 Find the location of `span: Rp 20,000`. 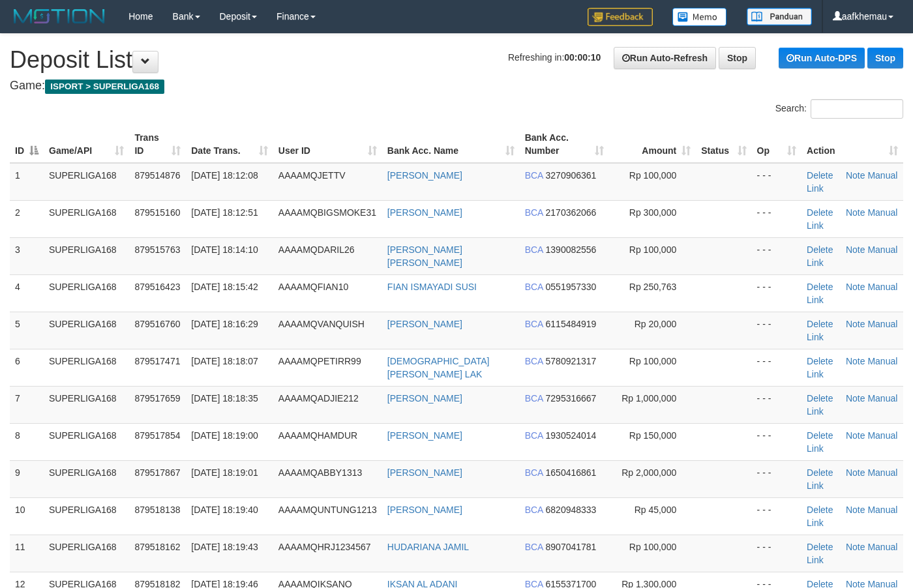

span: Rp 20,000 is located at coordinates (655, 324).